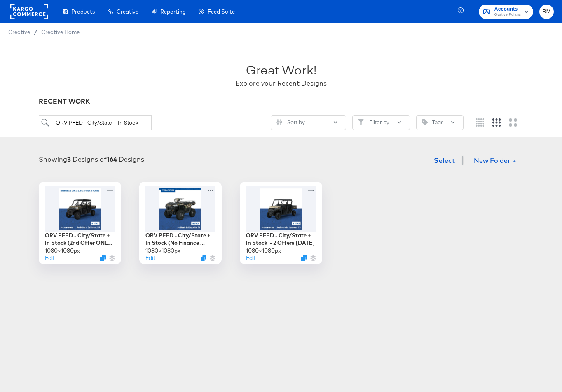  I want to click on button: New Folder +, so click(495, 161).